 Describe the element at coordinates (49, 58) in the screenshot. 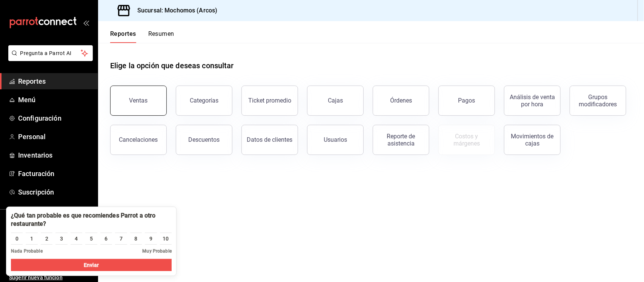

I see `a: Pregunta a Parrot AI` at that location.